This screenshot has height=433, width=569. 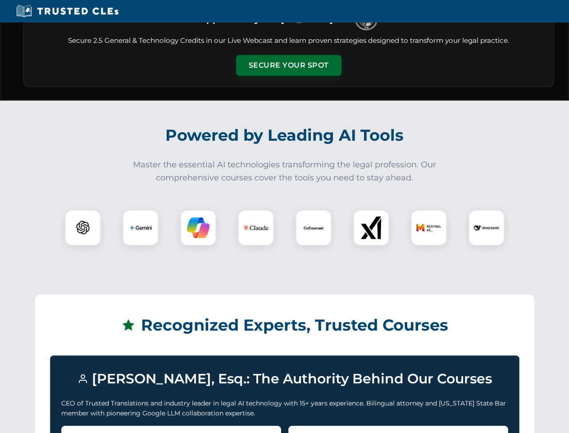 What do you see at coordinates (314, 228) in the screenshot?
I see `img: CoCounsel Logo` at bounding box center [314, 228].